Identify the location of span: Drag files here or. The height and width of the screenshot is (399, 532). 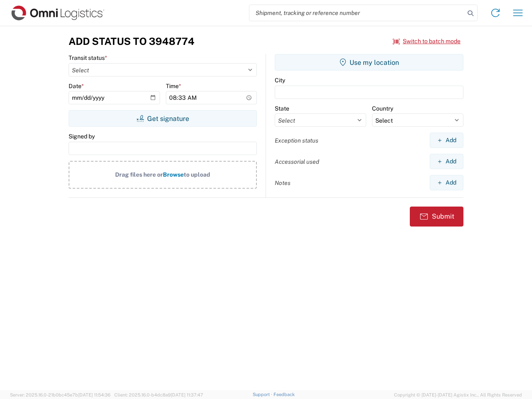
(139, 174).